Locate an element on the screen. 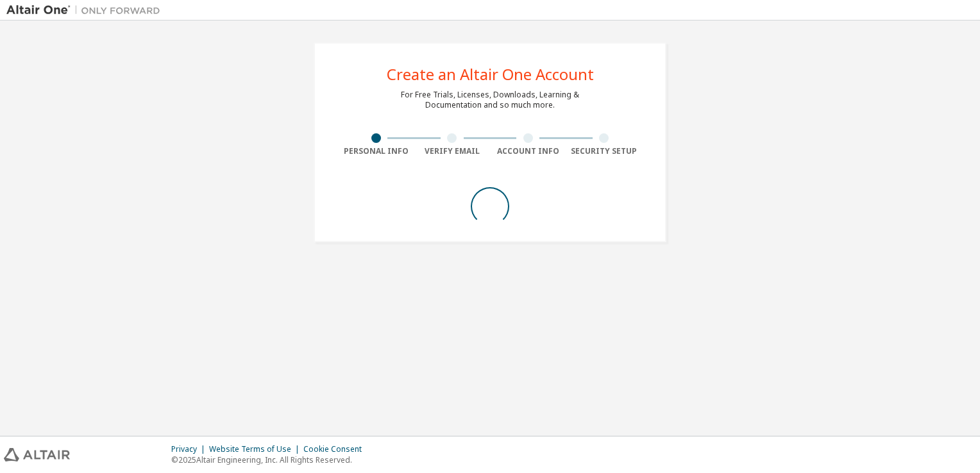  div: Security Setup is located at coordinates (604, 151).